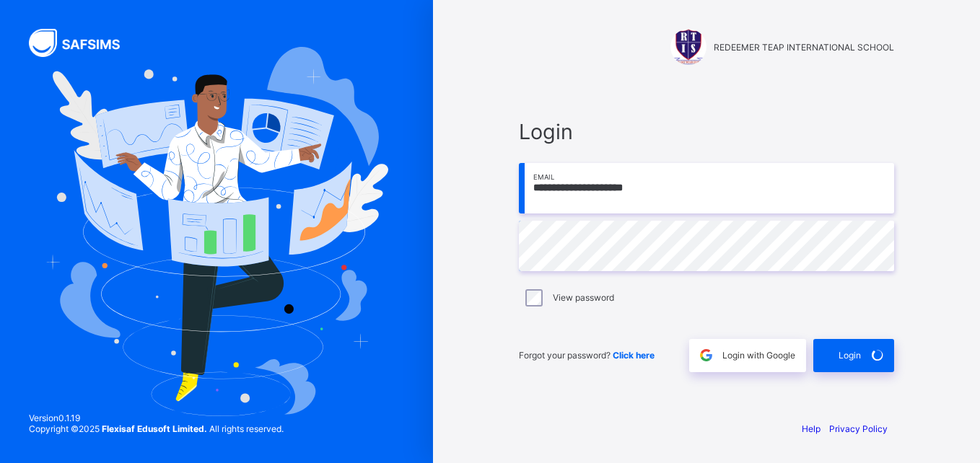  I want to click on span: REDEEMER TEAP INTERNATIONAL SCHOOL, so click(805, 47).